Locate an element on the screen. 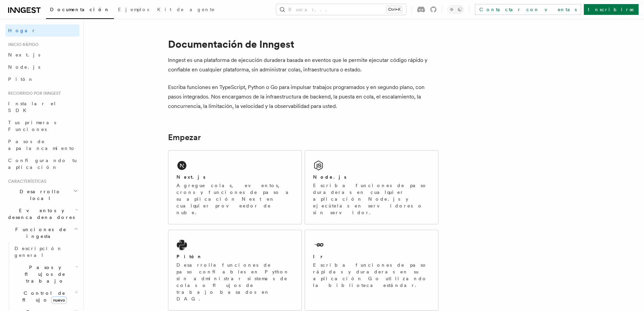 The width and height of the screenshot is (644, 311). font: Configurando tu aplicación is located at coordinates (42, 164).